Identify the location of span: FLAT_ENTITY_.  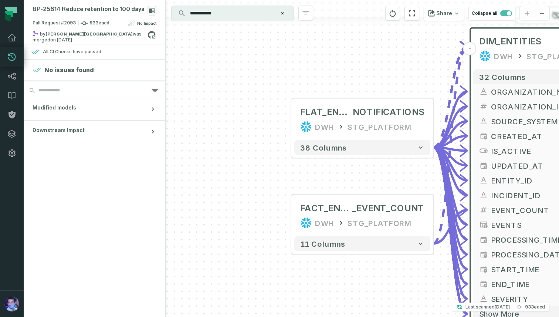
(327, 112).